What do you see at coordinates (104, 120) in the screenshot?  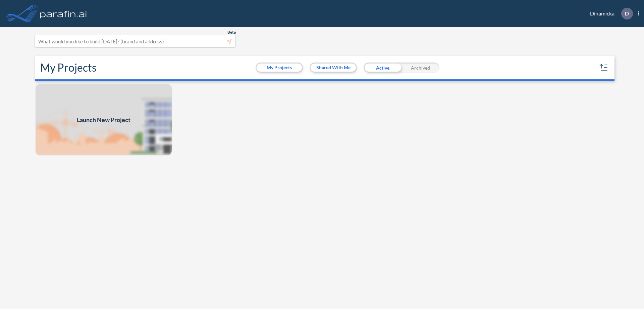 I see `a: Launch New Project` at bounding box center [104, 120].